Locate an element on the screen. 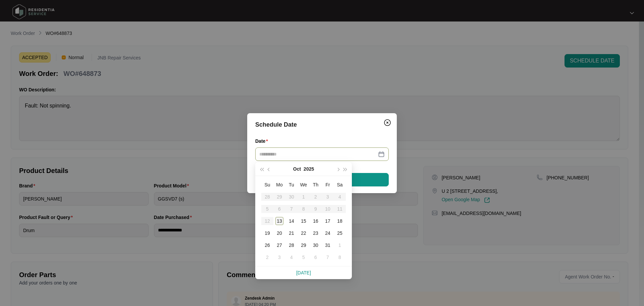 The width and height of the screenshot is (644, 306). div: 18 is located at coordinates (340, 221).